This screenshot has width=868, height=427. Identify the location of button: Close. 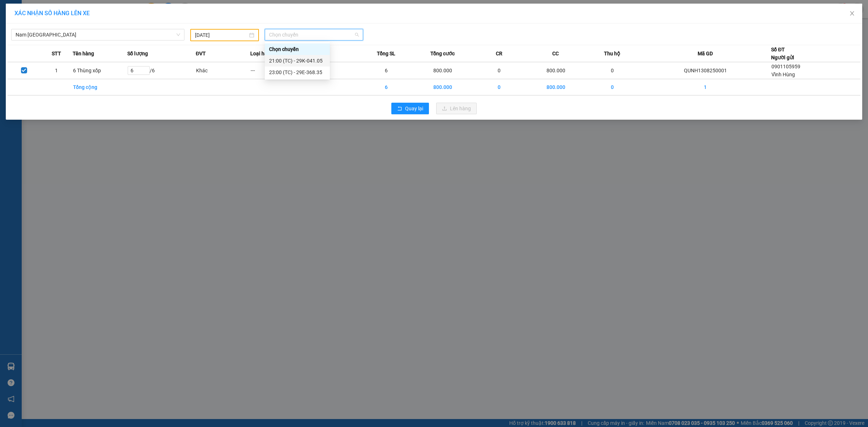
(852, 14).